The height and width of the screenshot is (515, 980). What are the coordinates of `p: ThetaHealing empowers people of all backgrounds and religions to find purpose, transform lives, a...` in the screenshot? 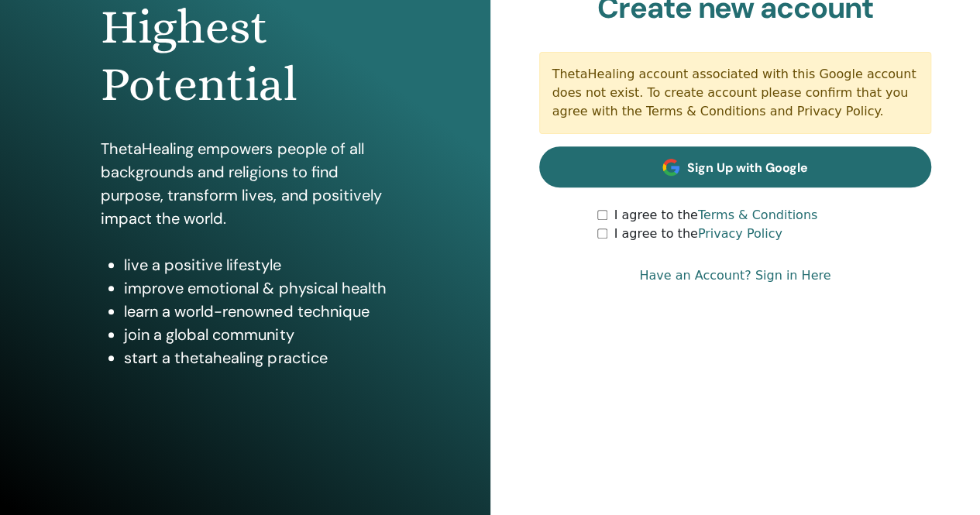 It's located at (245, 183).